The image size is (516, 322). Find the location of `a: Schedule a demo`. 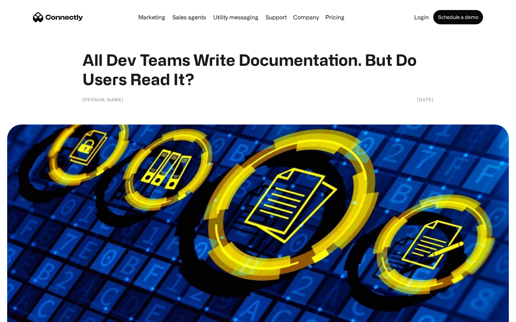

a: Schedule a demo is located at coordinates (458, 17).